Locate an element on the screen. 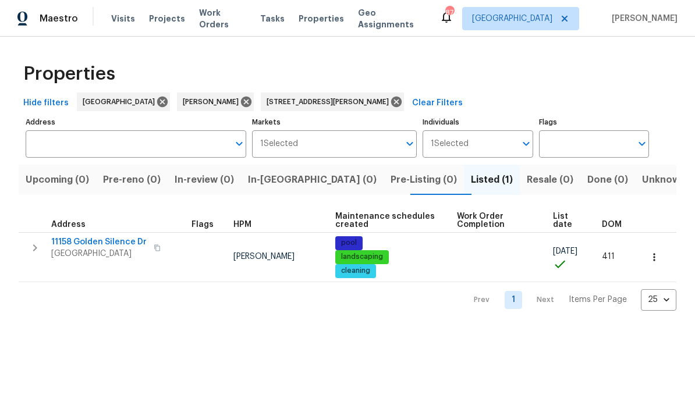  span: Maintenance schedules created is located at coordinates (386, 221).